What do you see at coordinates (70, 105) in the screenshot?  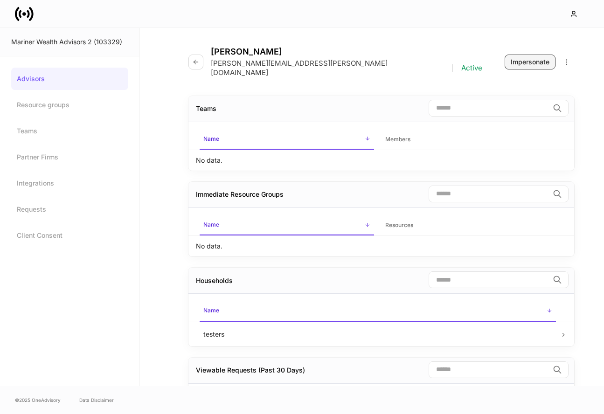 I see `a: Resource groups` at bounding box center [70, 105].